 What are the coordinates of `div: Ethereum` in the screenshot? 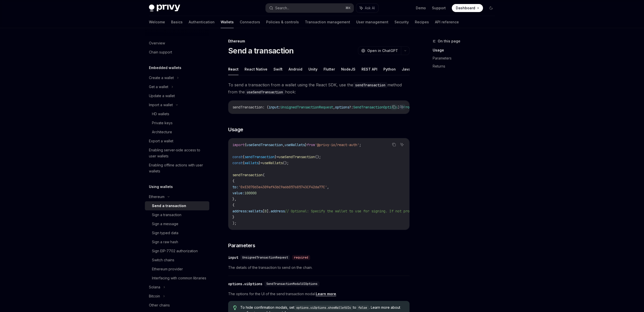 It's located at (157, 197).